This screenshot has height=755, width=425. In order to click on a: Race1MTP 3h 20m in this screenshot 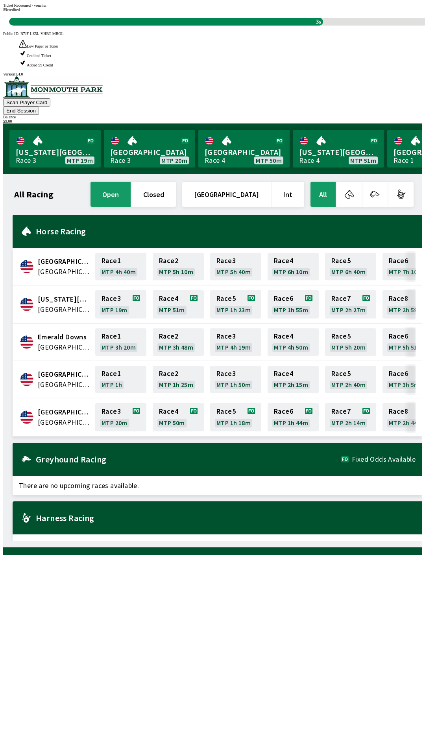, I will do `click(121, 342)`.